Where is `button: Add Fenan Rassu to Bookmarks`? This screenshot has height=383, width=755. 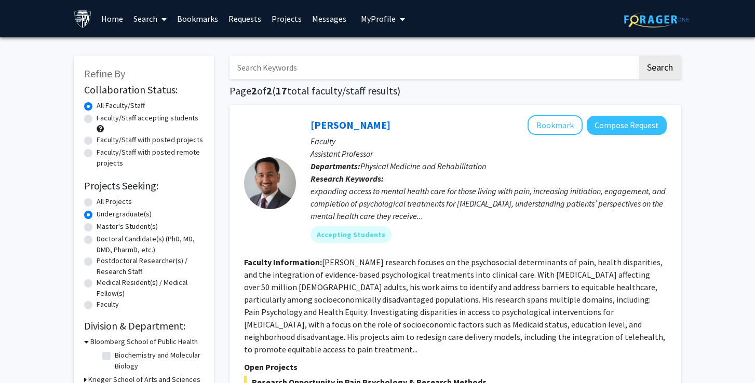 button: Add Fenan Rassu to Bookmarks is located at coordinates (555, 125).